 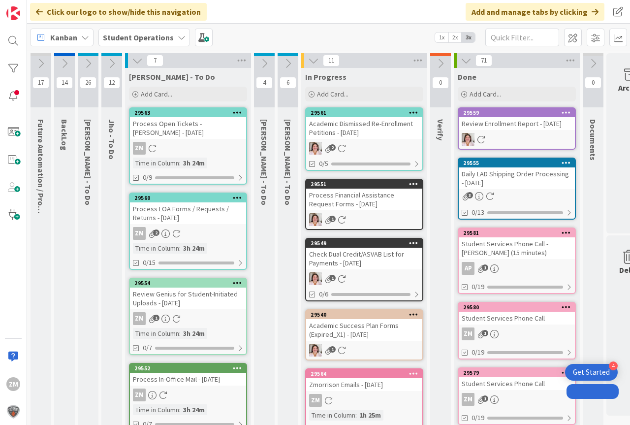 I want to click on span: In Progress, so click(x=326, y=77).